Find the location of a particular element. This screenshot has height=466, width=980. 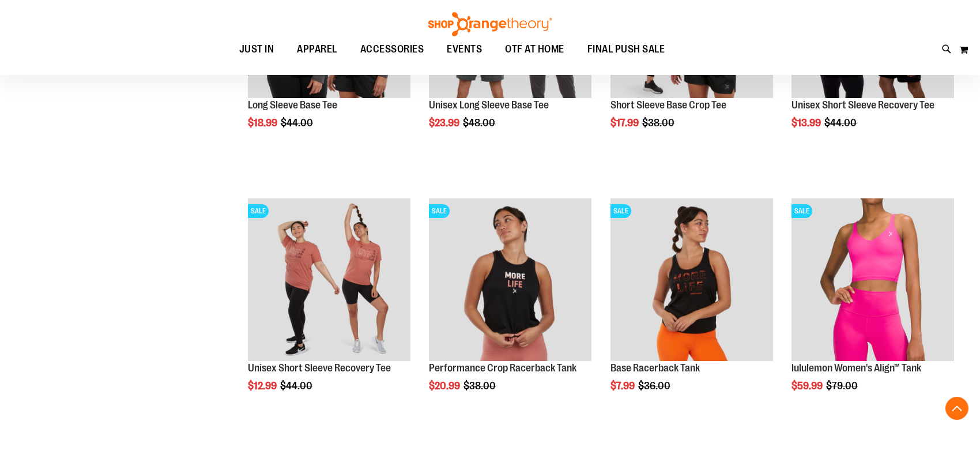

img: Product image for Unisex Short Sleeve Recovery Tee is located at coordinates (329, 280).